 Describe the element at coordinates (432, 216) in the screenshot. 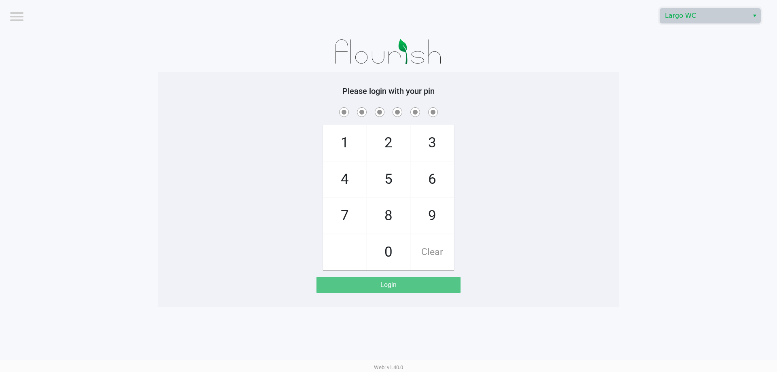

I see `span: 9` at that location.